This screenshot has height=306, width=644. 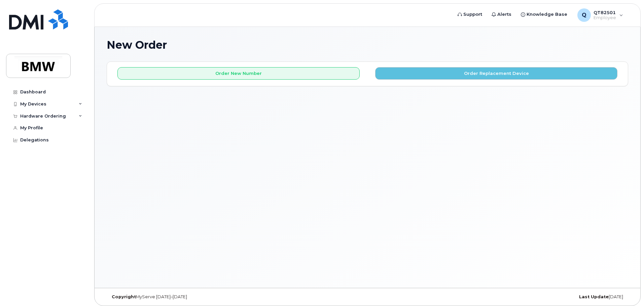 I want to click on strong: Copyright, so click(x=124, y=297).